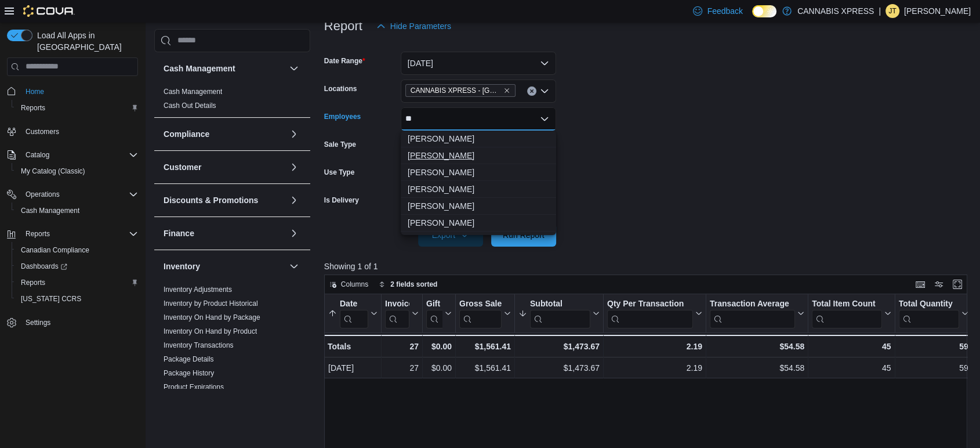 This screenshot has height=448, width=980. What do you see at coordinates (294, 200) in the screenshot?
I see `button: Discounts & Promotions` at bounding box center [294, 200].